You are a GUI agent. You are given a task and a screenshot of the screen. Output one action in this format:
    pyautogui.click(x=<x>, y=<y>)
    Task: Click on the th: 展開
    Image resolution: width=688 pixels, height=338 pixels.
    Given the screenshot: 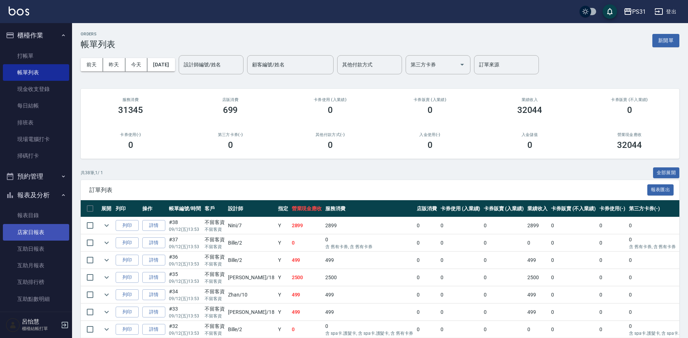 What is the action you would take?
    pyautogui.click(x=107, y=208)
    